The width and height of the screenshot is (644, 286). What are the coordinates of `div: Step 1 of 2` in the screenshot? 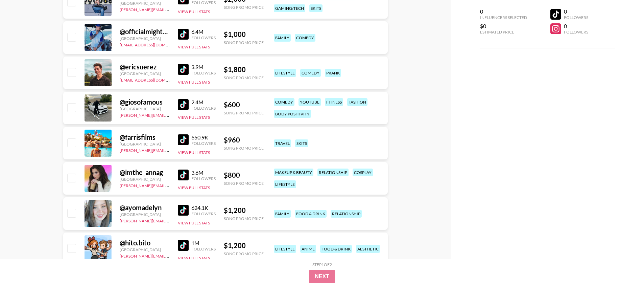 It's located at (322, 264).